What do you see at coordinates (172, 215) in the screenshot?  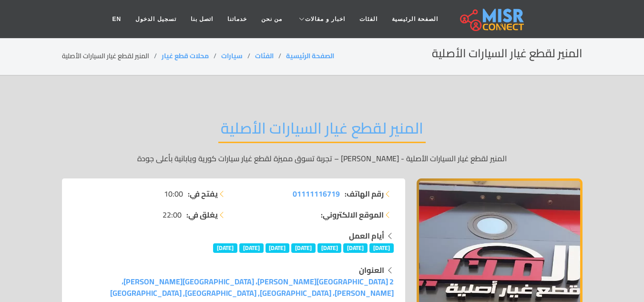 I see `span: 22:00` at bounding box center [172, 215].